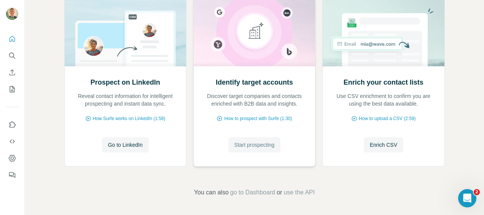  I want to click on h2: Prospect on LinkedIn, so click(125, 82).